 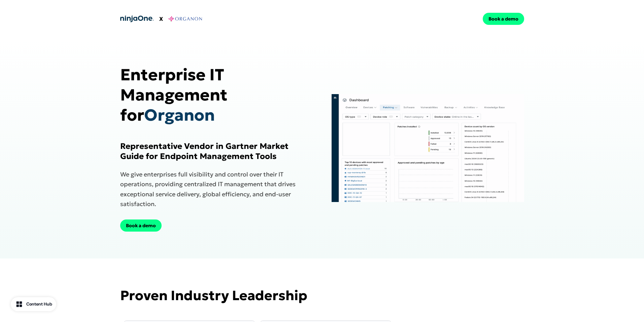 I want to click on strong: X, so click(x=161, y=19).